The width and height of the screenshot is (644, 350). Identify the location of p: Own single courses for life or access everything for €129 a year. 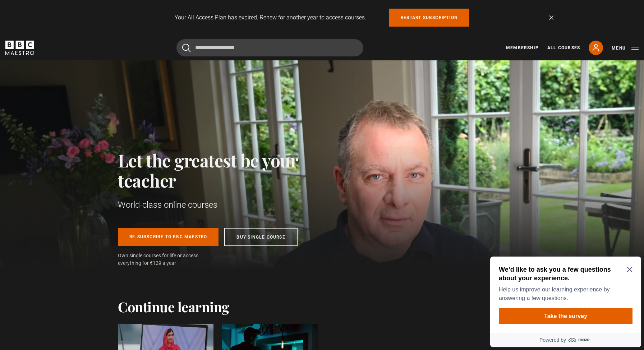
(166, 260).